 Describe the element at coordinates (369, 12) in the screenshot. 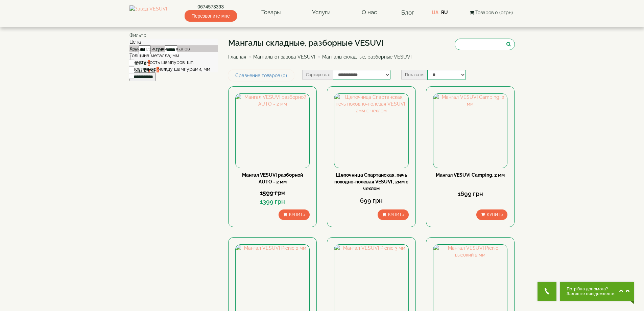

I see `a: О нас` at that location.